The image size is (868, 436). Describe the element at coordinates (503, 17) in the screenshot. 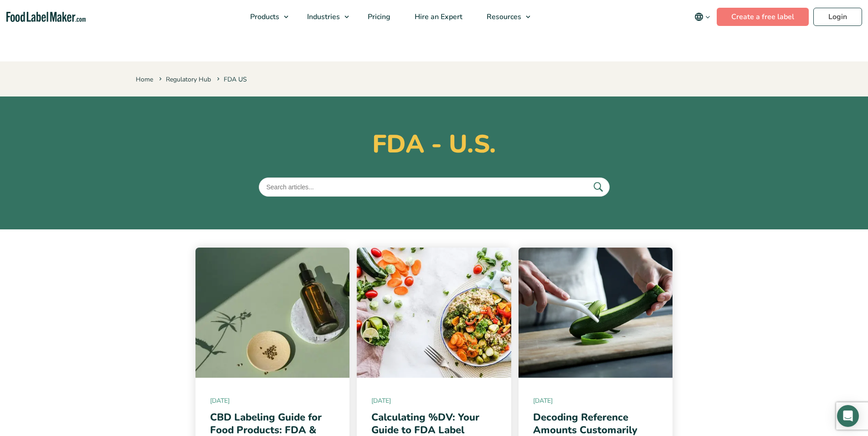

I see `span: Resources` at that location.